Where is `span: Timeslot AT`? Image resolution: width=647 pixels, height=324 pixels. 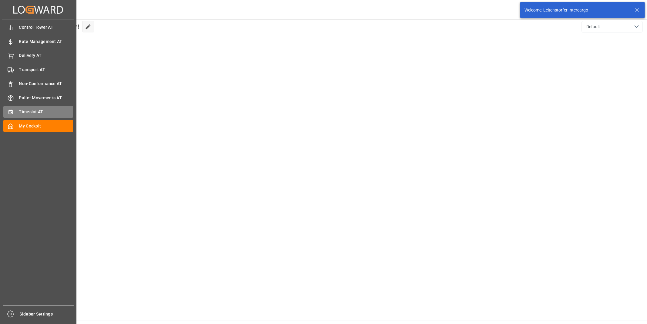
span: Timeslot AT is located at coordinates (46, 112).